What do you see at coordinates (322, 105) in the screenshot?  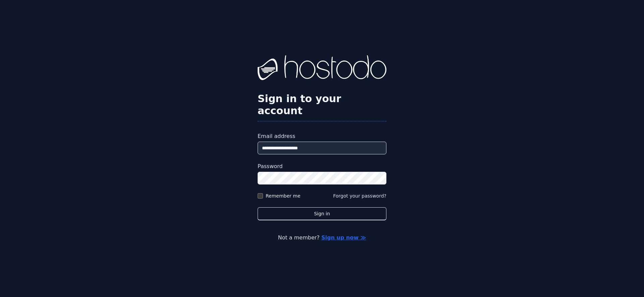 I see `h2: Sign in to your account` at bounding box center [322, 105].